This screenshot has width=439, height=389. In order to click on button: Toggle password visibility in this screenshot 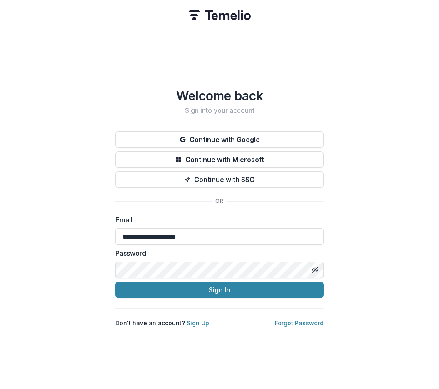, I will do `click(315, 270)`.